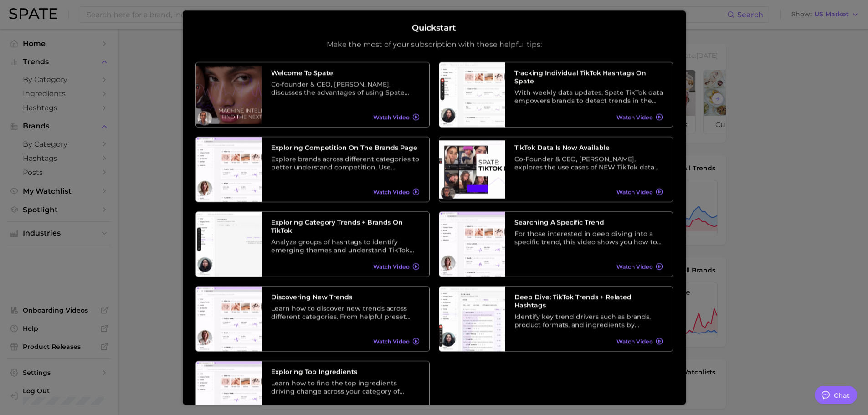  I want to click on h3: Deep Dive: TikTok Trends + Related Hashtags, so click(588, 301).